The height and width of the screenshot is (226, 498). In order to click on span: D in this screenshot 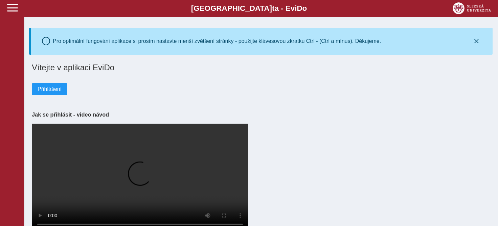, I will do `click(299, 8)`.